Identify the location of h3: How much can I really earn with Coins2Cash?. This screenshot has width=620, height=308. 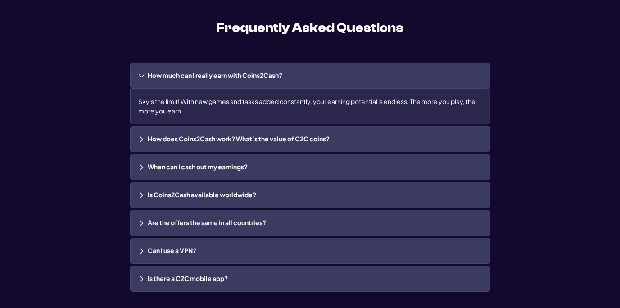
(215, 75).